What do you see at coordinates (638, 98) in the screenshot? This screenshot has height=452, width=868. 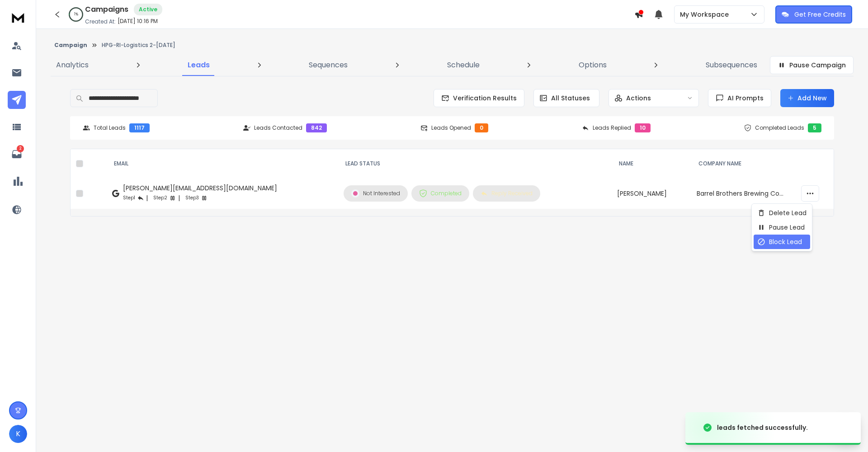 I see `p: Actions` at bounding box center [638, 98].